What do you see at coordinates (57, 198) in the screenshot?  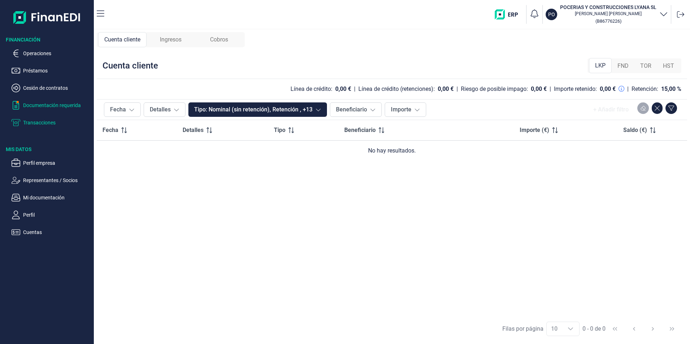 I see `p: Mi documentación` at bounding box center [57, 198].